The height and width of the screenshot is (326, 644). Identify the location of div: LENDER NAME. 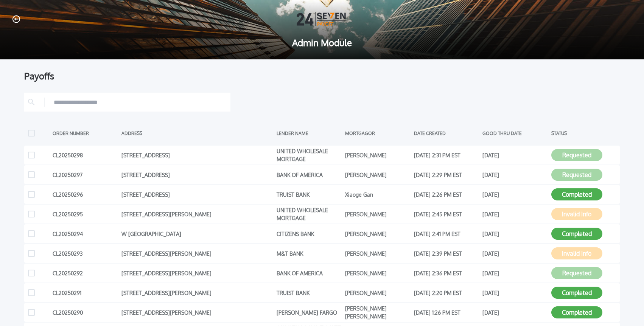
(309, 133).